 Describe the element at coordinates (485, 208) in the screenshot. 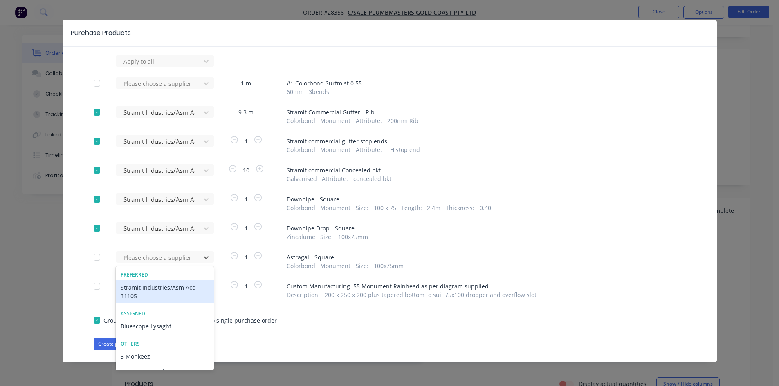

I see `span: 0.40` at that location.